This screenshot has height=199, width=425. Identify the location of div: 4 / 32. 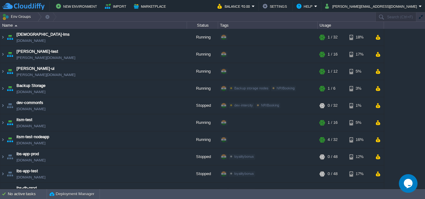
(333, 140).